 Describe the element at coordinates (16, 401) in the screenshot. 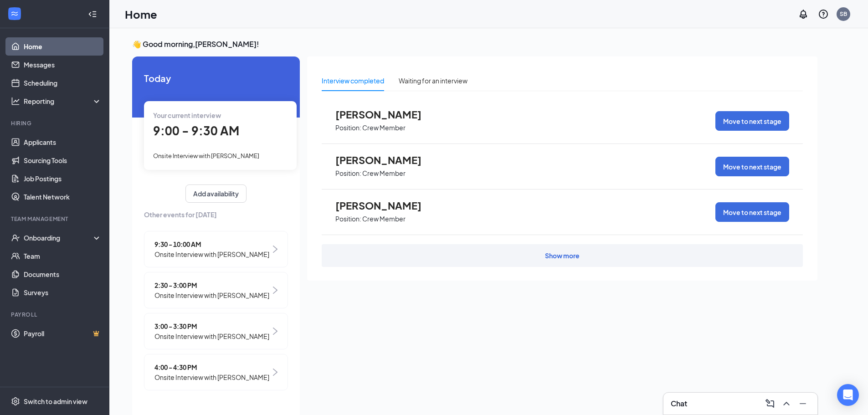

I see `svg: Settings` at that location.